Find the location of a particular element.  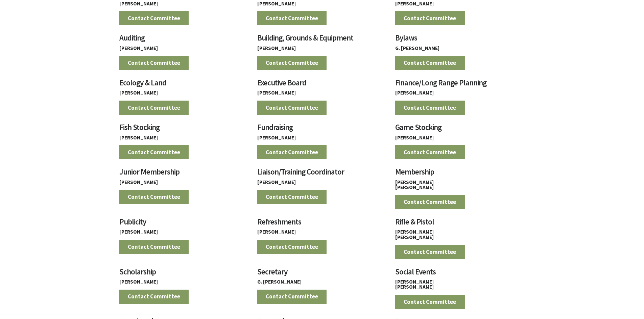

h3: Ecology & Land is located at coordinates (184, 85).